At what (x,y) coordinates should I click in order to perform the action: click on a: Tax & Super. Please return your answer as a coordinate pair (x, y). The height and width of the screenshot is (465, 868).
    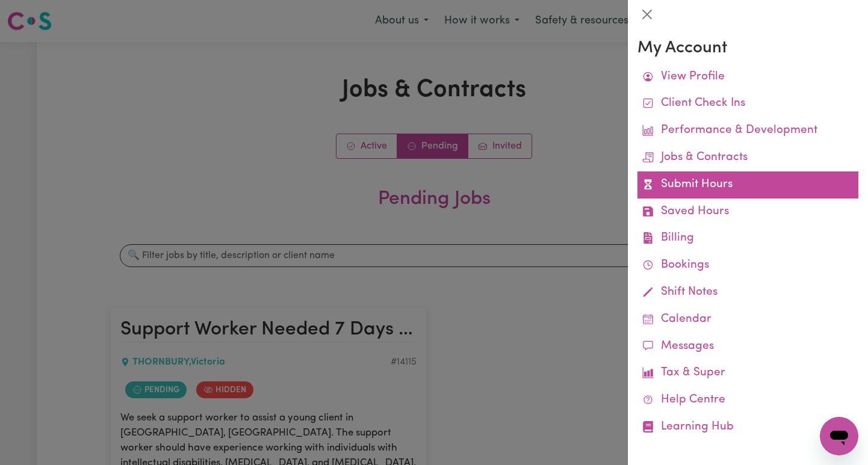
    Looking at the image, I should click on (748, 373).